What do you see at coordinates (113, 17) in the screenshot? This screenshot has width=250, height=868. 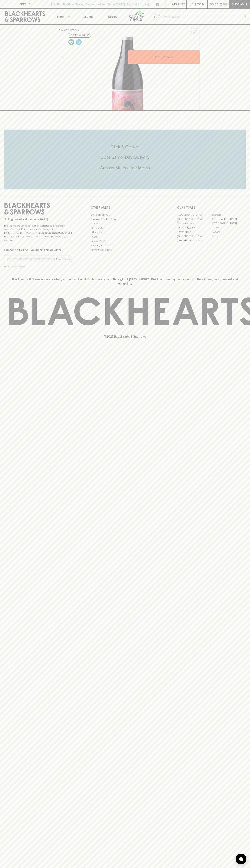 I see `p: Stores` at bounding box center [113, 17].